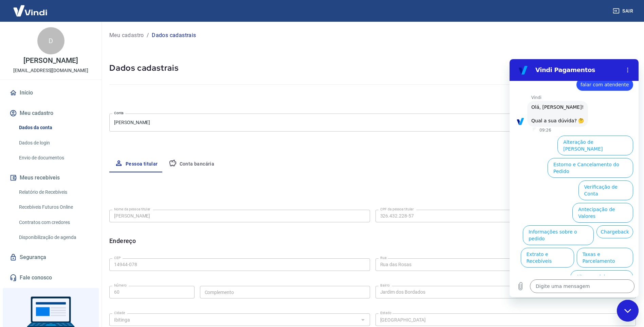 The height and width of the screenshot is (327, 644). What do you see at coordinates (120, 285) in the screenshot?
I see `label: Número` at bounding box center [120, 285].